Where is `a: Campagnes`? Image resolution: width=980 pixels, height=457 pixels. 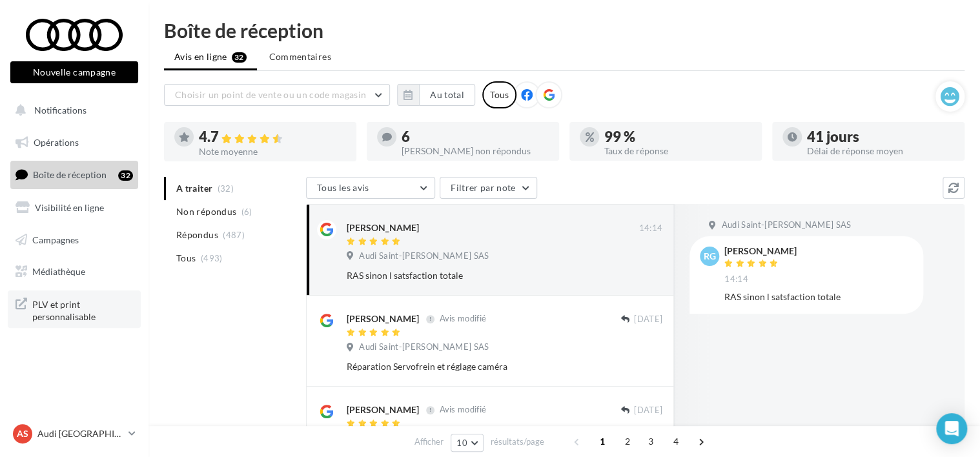
a: Campagnes is located at coordinates (74, 240).